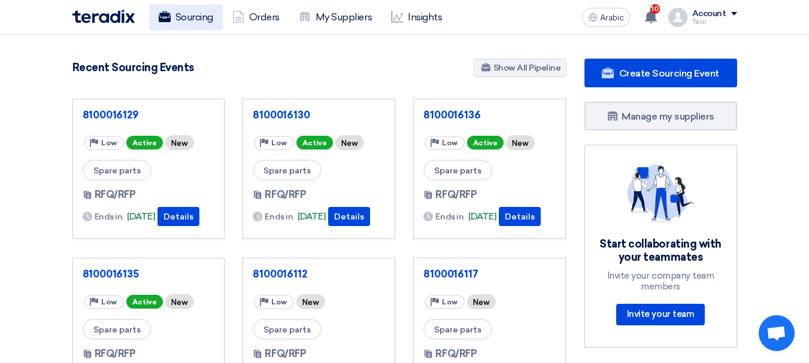  Describe the element at coordinates (186, 17) in the screenshot. I see `a: Sourcing` at that location.